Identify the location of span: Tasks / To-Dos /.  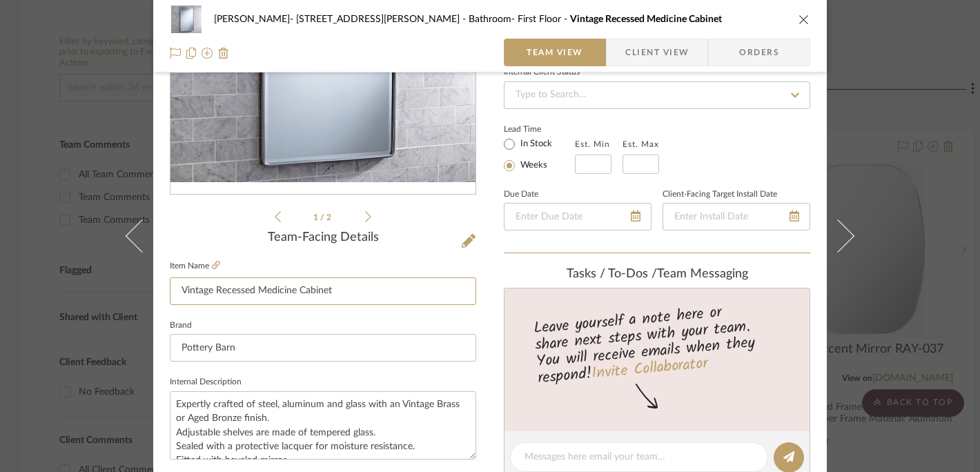
(612, 274).